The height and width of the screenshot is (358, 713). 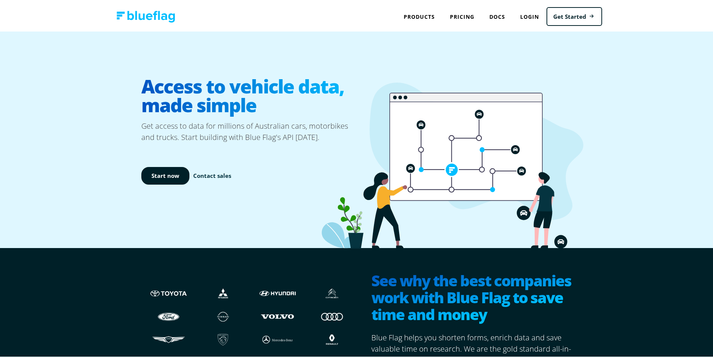 What do you see at coordinates (168, 338) in the screenshot?
I see `img: Genesis logo` at bounding box center [168, 338].